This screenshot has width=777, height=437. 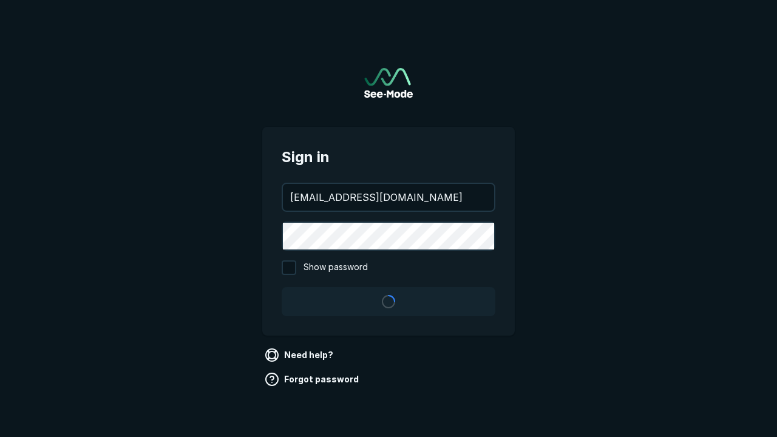 I want to click on a: Go to sign in, so click(x=389, y=83).